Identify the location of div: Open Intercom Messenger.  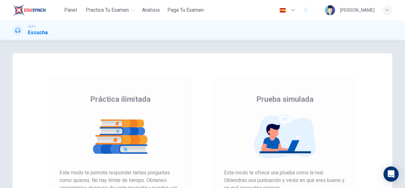
(391, 174).